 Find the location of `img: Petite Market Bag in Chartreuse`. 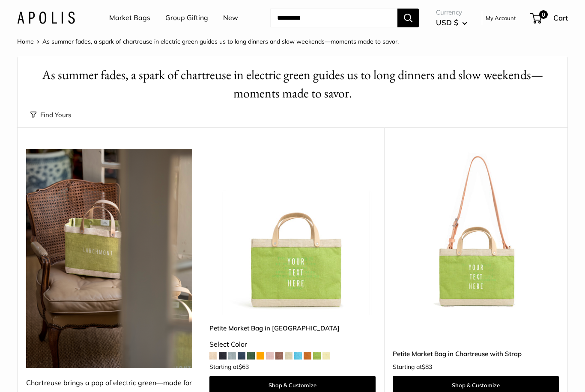

img: Petite Market Bag in Chartreuse is located at coordinates (292, 232).